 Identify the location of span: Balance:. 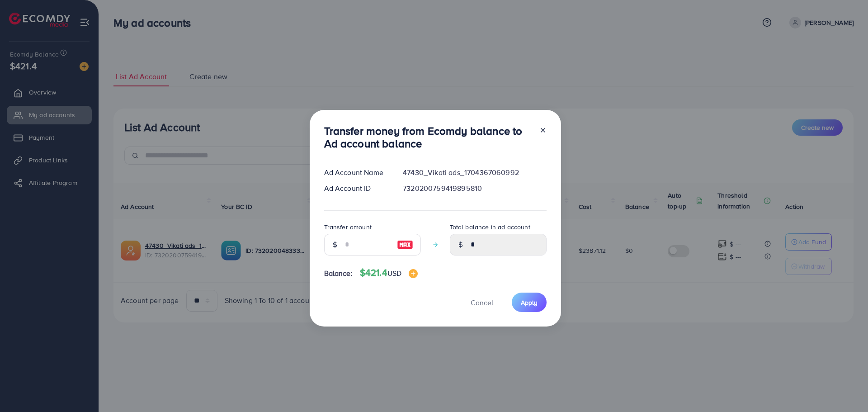
(338, 274).